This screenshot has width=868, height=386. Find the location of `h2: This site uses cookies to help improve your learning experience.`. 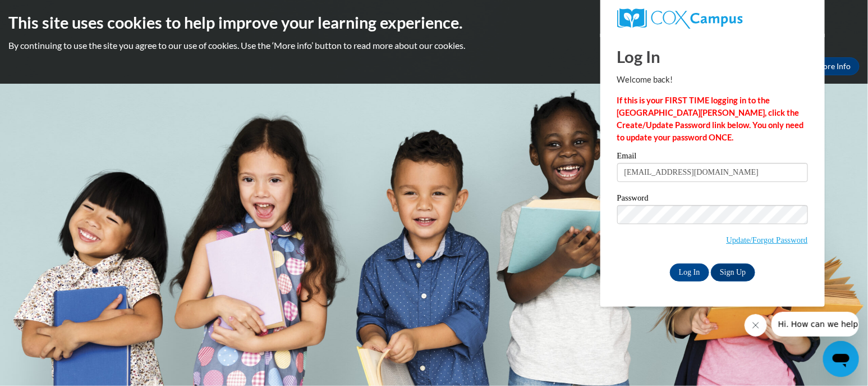

h2: This site uses cookies to help improve your learning experience. is located at coordinates (434, 23).